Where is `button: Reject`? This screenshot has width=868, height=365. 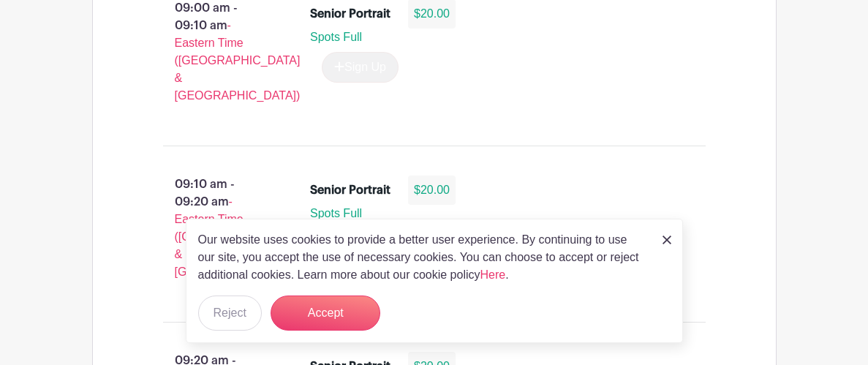
button: Reject is located at coordinates (230, 313).